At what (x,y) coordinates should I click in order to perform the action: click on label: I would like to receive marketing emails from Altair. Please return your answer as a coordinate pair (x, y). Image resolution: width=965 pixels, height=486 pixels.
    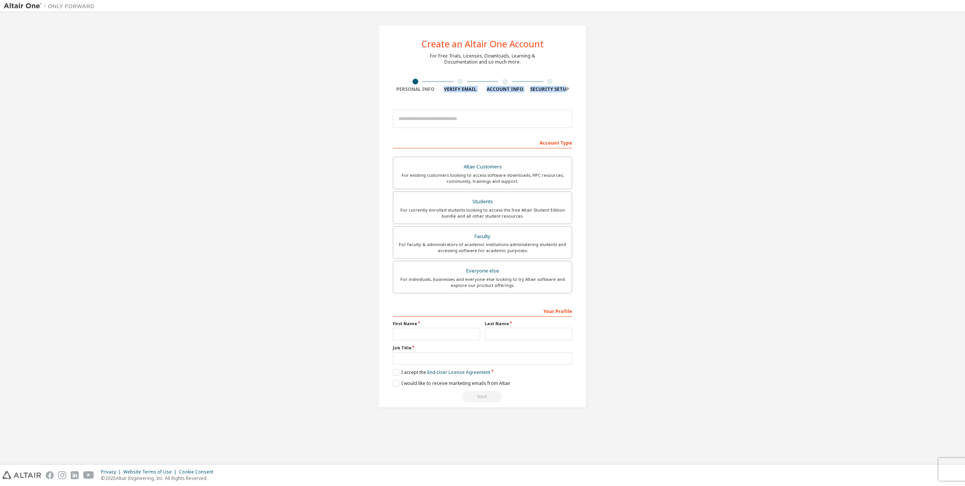
    Looking at the image, I should click on (452, 383).